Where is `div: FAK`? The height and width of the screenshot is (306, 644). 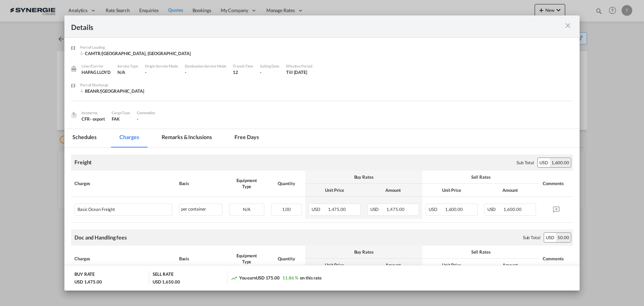 div: FAK is located at coordinates (121, 119).